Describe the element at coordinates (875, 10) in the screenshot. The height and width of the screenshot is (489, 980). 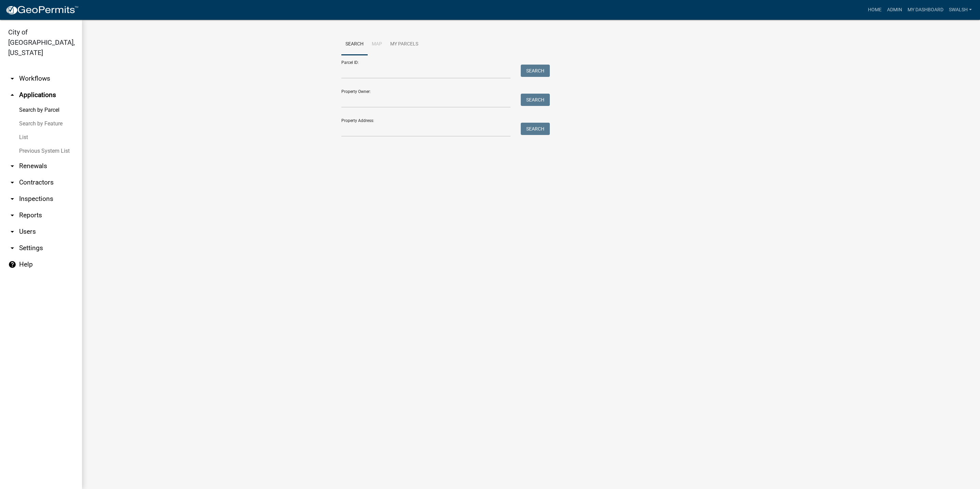
I see `a: Home` at that location.